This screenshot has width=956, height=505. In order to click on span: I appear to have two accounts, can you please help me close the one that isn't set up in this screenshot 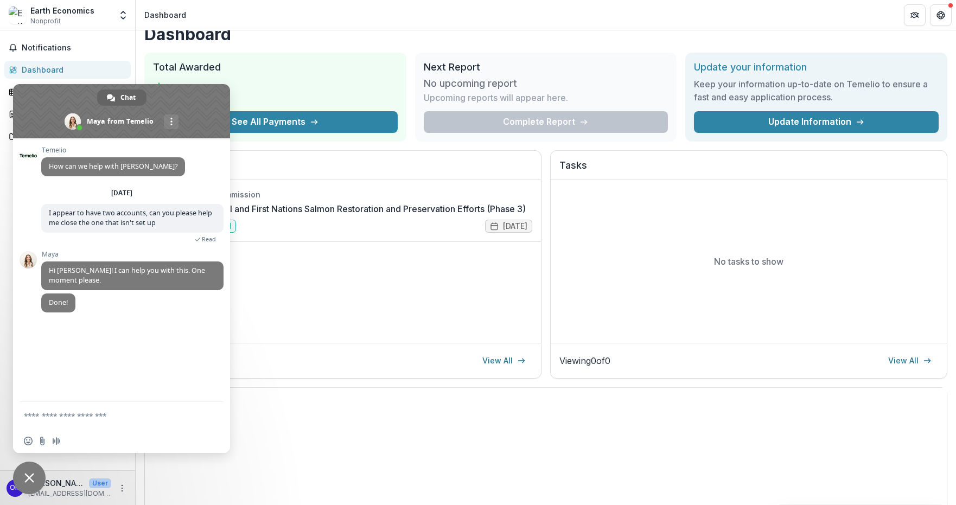, I will do `click(130, 217)`.